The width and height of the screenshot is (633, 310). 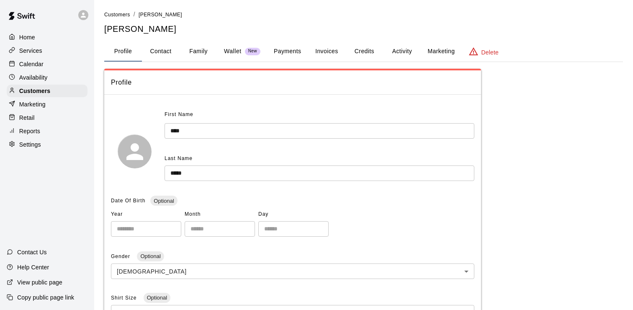 What do you see at coordinates (47, 118) in the screenshot?
I see `div: Retail` at bounding box center [47, 118].